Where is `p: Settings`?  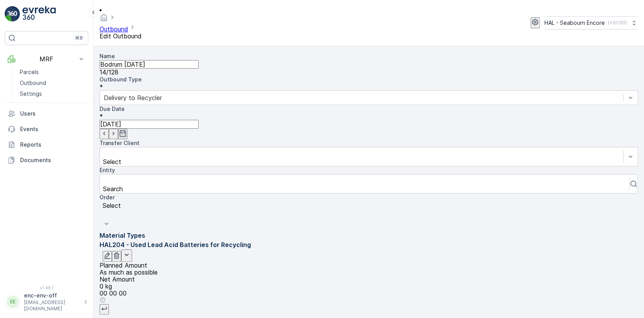 p: Settings is located at coordinates (31, 93).